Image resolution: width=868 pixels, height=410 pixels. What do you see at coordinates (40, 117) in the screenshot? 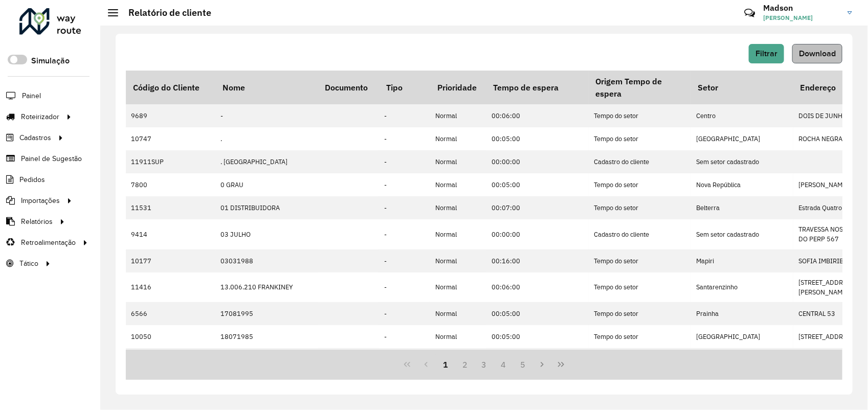
I see `span: Roteirizador` at bounding box center [40, 117].